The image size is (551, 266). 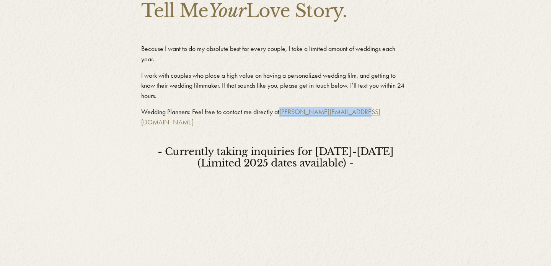 What do you see at coordinates (275, 54) in the screenshot?
I see `p: Because I want to do my absolute best for every couple, I take a limited amount of weddings each ...` at bounding box center [275, 54].